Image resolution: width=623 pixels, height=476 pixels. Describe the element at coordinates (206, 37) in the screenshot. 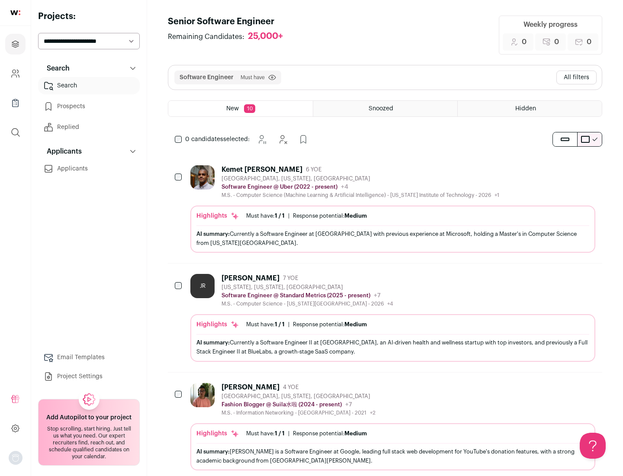

I see `span: Remaining Candidates:` at that location.